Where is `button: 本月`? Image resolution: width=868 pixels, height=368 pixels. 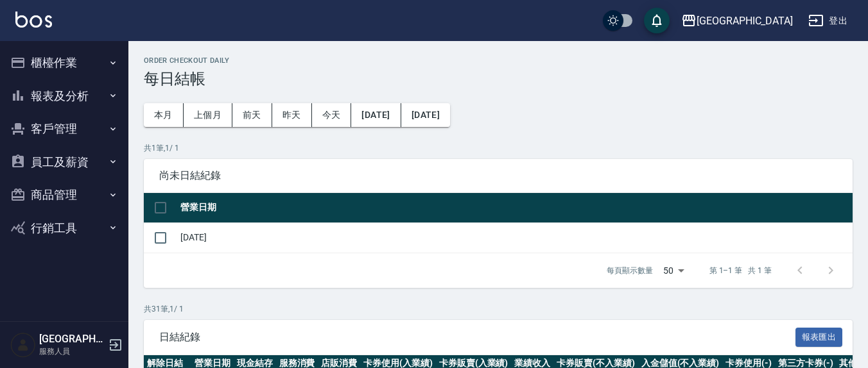 button: 本月 is located at coordinates (164, 115).